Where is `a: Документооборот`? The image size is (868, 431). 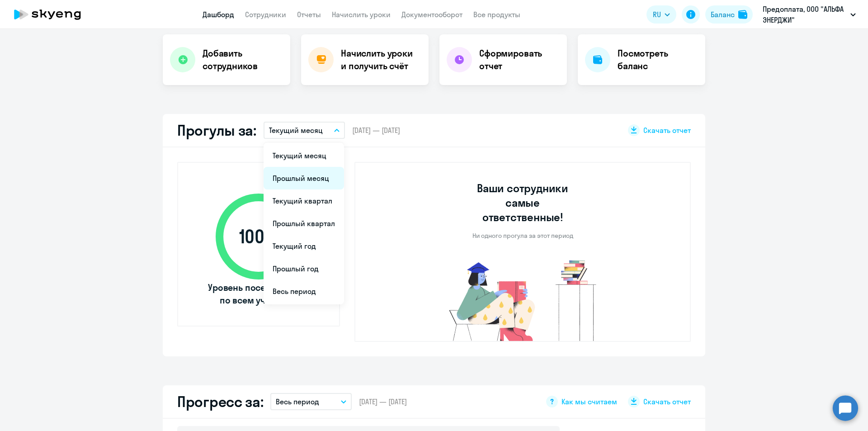 a: Документооборот is located at coordinates (432, 14).